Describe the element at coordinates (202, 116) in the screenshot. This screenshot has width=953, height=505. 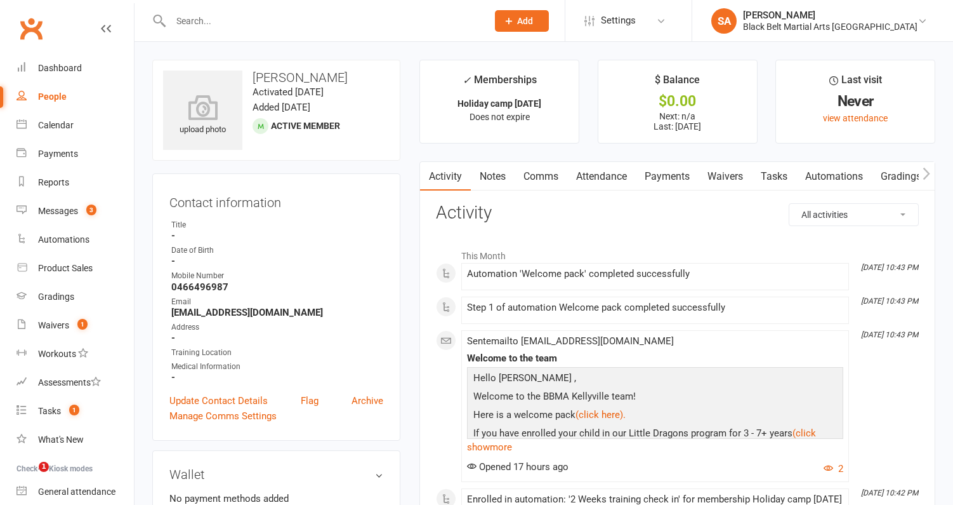
I see `div: upload photo` at that location.